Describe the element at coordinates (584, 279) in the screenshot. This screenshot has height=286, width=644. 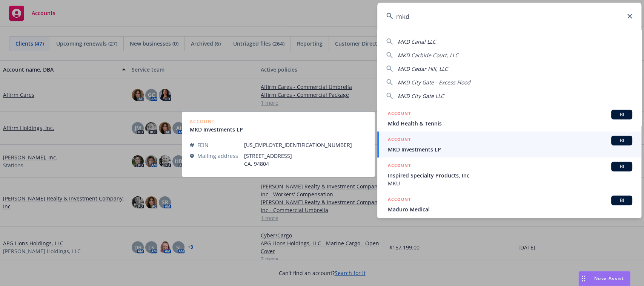
I see `div: Drag to move` at that location.